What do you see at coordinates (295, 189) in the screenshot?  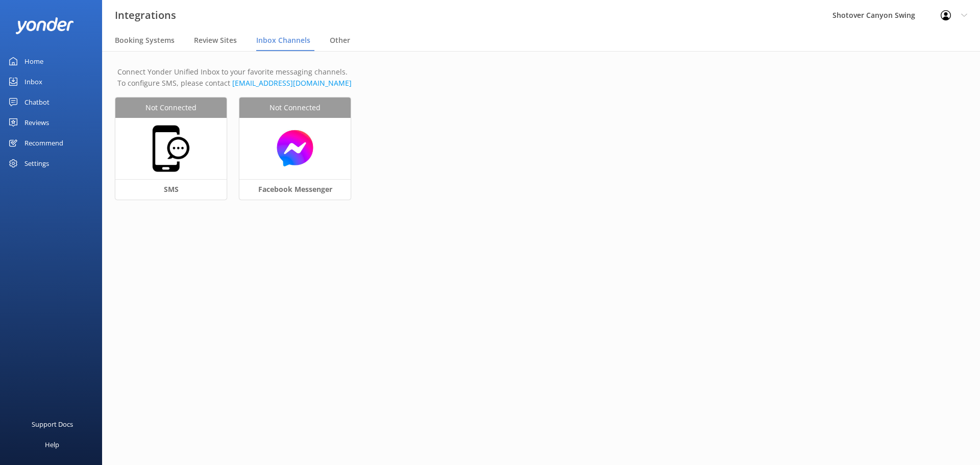 I see `div: Facebook Messenger` at bounding box center [295, 189].